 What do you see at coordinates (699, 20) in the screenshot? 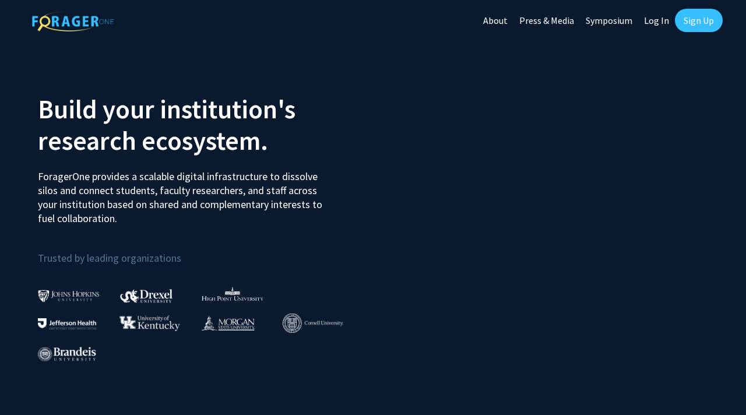
I see `a: Sign Up` at bounding box center [699, 20].